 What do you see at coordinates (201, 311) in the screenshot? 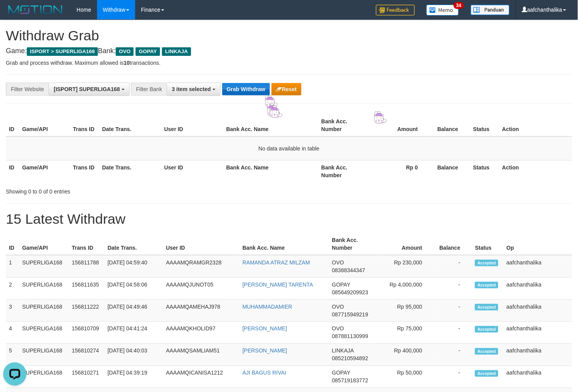
I see `td: AAAAMQAMEHAJ978` at bounding box center [201, 311].